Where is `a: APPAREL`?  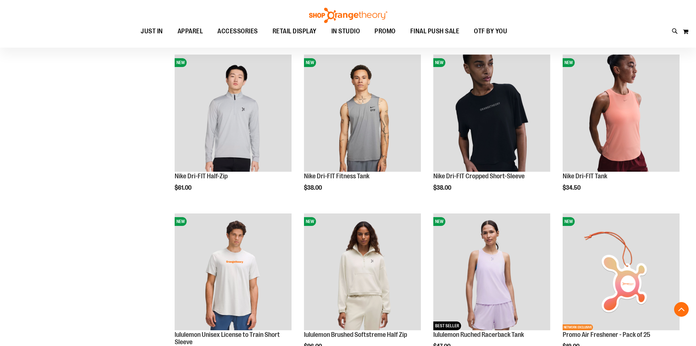
a: APPAREL is located at coordinates (190, 31).